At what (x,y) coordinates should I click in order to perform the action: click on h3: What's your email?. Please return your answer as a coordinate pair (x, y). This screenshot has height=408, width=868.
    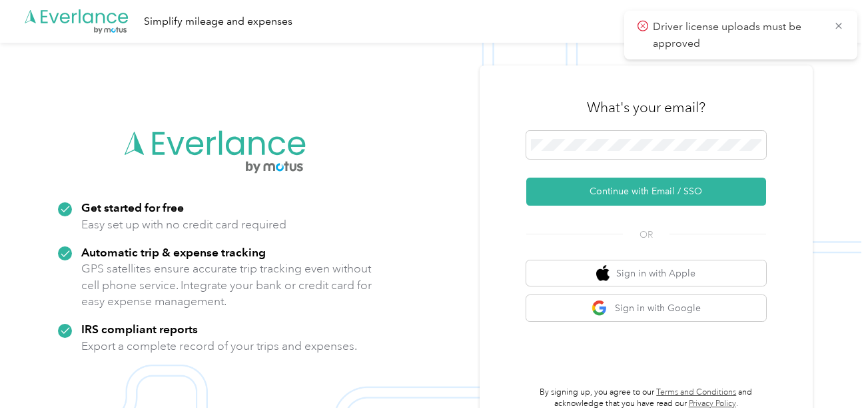
    Looking at the image, I should click on (647, 107).